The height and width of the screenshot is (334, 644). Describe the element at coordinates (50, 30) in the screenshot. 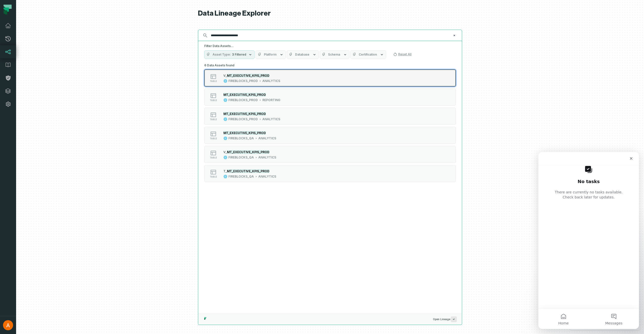

I see `h2: No tasks` at that location.